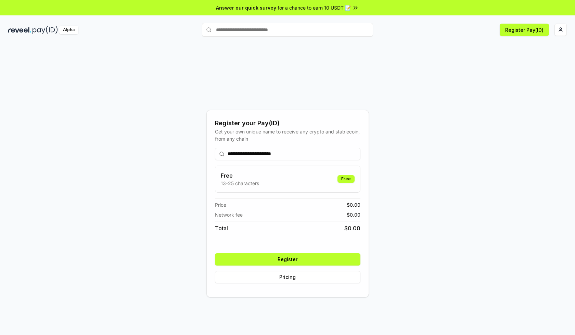 The width and height of the screenshot is (575, 335). Describe the element at coordinates (240, 183) in the screenshot. I see `p: 13-25 characters` at that location.